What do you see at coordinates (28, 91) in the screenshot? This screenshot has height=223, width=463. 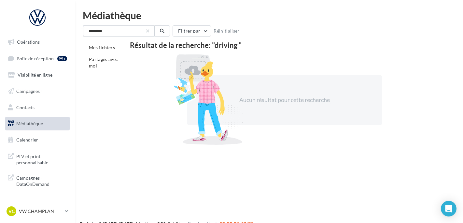 I see `span: Campagnes` at bounding box center [28, 91].